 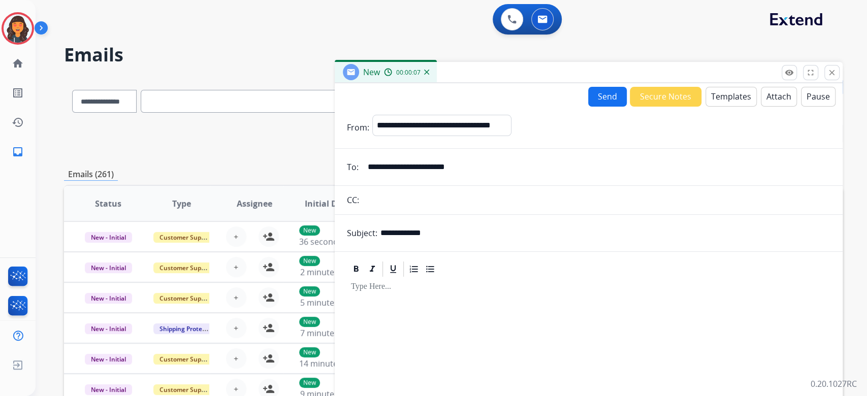 I want to click on div: Underline, so click(x=393, y=269).